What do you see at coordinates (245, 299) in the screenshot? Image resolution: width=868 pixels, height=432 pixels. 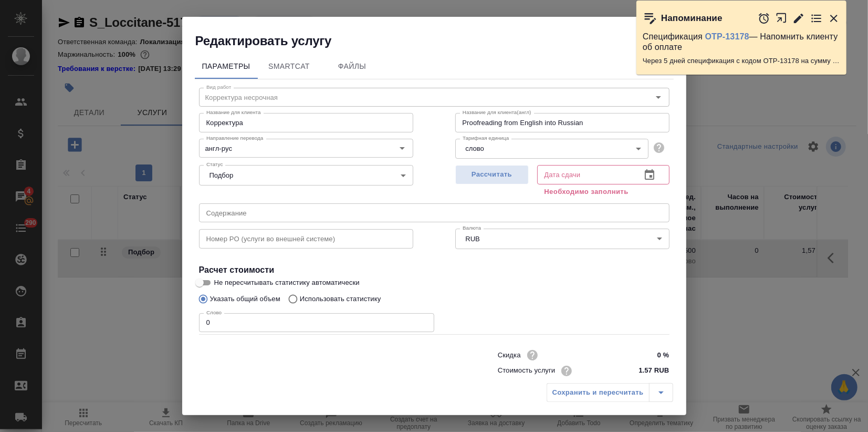 I see `p: Указать общий объем` at bounding box center [245, 299].